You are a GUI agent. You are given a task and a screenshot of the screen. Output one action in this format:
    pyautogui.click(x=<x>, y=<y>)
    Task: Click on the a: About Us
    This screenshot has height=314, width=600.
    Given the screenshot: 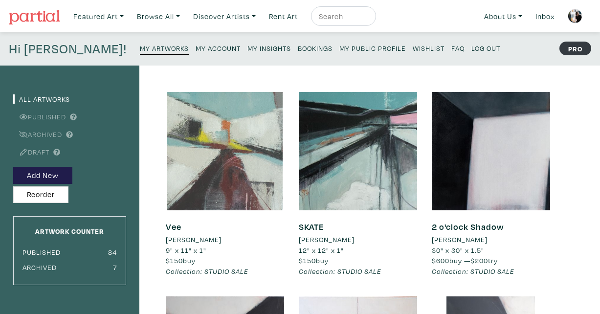 What is the action you would take?
    pyautogui.click(x=503, y=16)
    